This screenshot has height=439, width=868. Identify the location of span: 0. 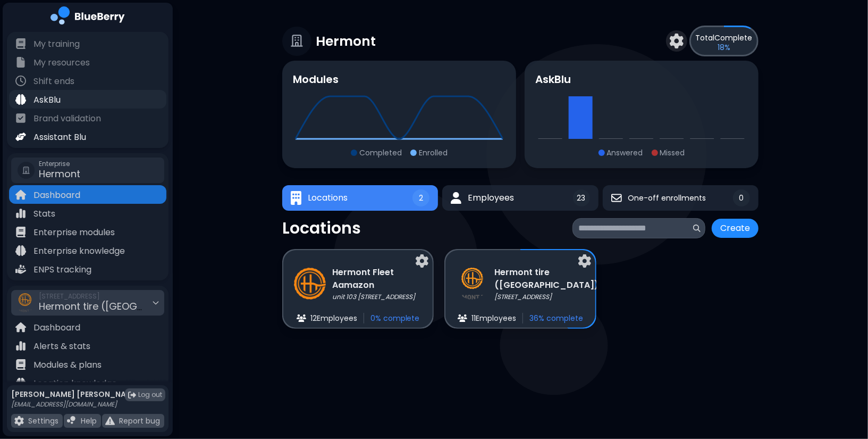
(741, 198).